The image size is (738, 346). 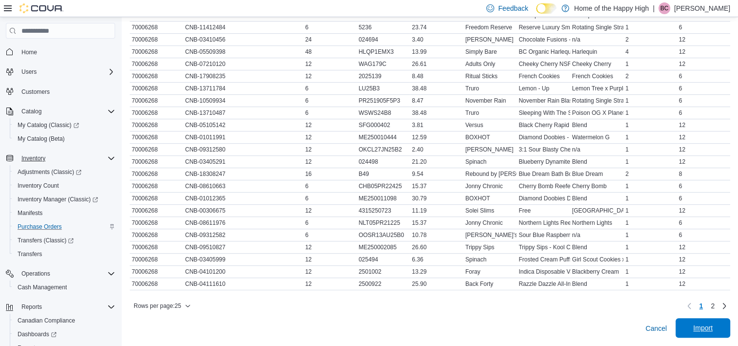 I want to click on span: Cash Management, so click(x=64, y=287).